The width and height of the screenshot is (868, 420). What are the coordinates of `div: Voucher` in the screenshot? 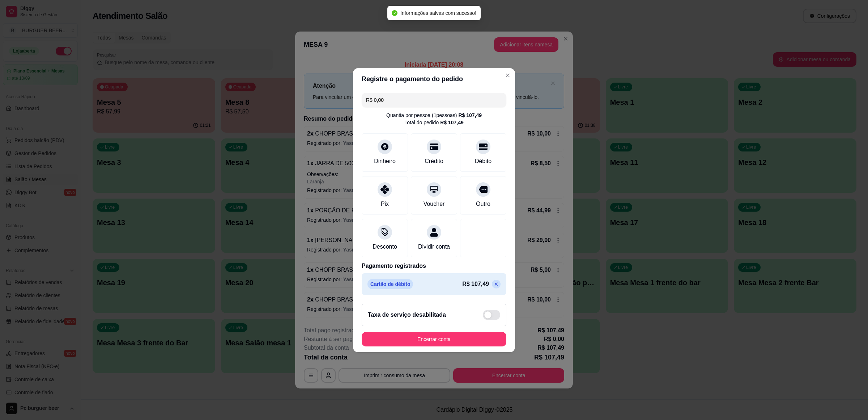 It's located at (434, 204).